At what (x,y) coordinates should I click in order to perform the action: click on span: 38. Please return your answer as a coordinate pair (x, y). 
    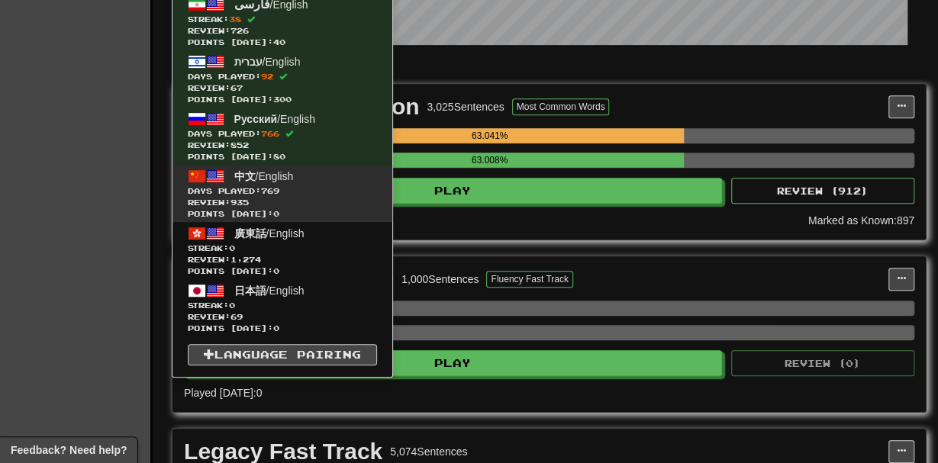
    Looking at the image, I should click on (235, 19).